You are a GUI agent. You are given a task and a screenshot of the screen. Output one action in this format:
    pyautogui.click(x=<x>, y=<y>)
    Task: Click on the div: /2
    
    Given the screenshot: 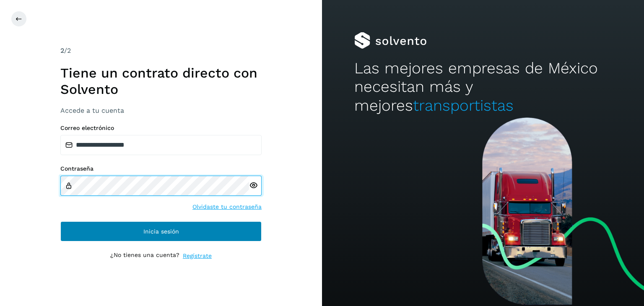 What is the action you would take?
    pyautogui.click(x=161, y=51)
    